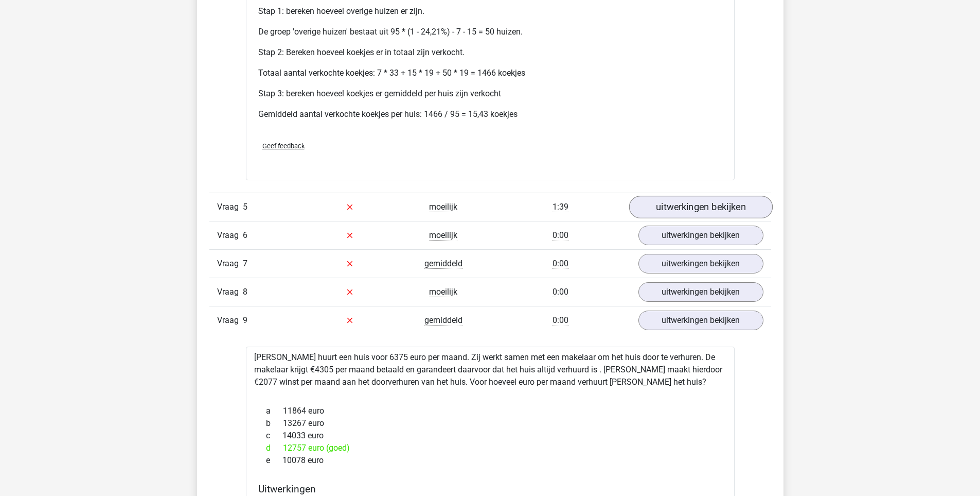  What do you see at coordinates (490, 94) in the screenshot?
I see `p: Stap 3: bereken hoeveel koekjes er gemiddeld per huis zijn verkocht` at bounding box center [490, 94].